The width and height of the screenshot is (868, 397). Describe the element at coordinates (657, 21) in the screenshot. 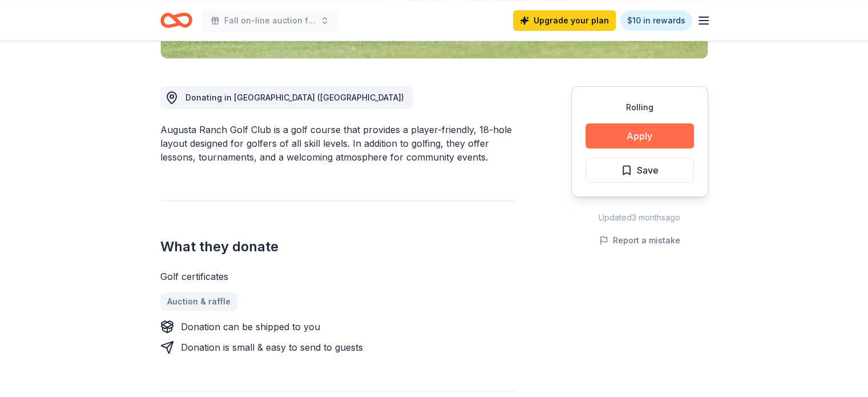

I see `a: $10 in rewards` at that location.